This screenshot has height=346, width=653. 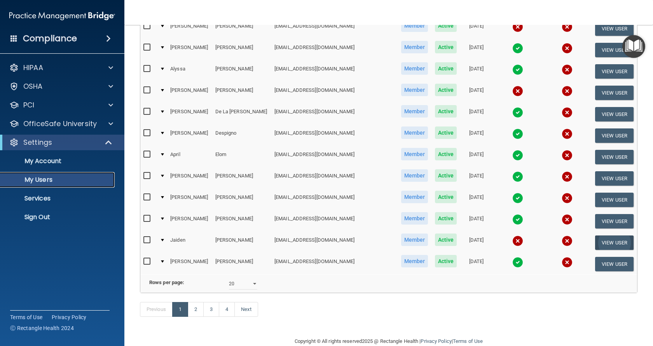 What do you see at coordinates (33, 68) in the screenshot?
I see `p: HIPAA` at bounding box center [33, 68].